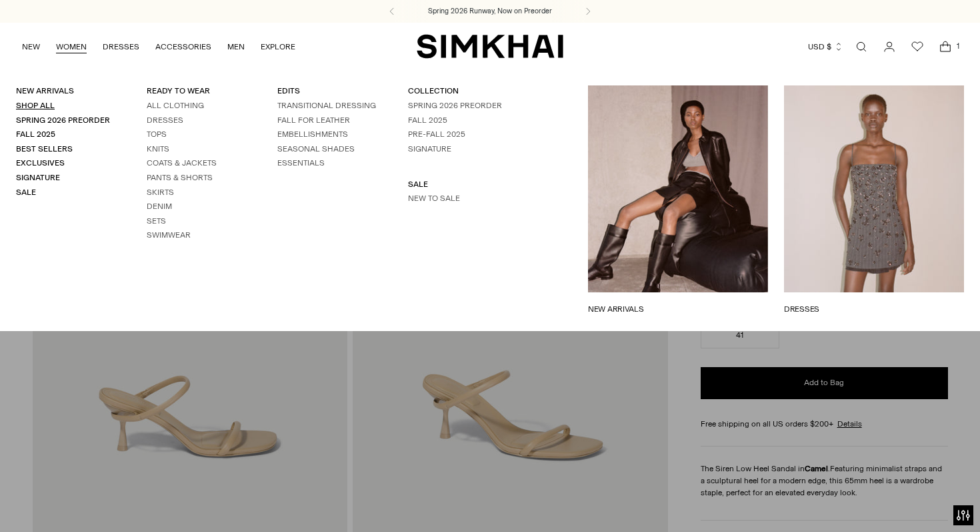 The width and height of the screenshot is (980, 532). Describe the element at coordinates (183, 47) in the screenshot. I see `a: ACCESSORIES` at that location.